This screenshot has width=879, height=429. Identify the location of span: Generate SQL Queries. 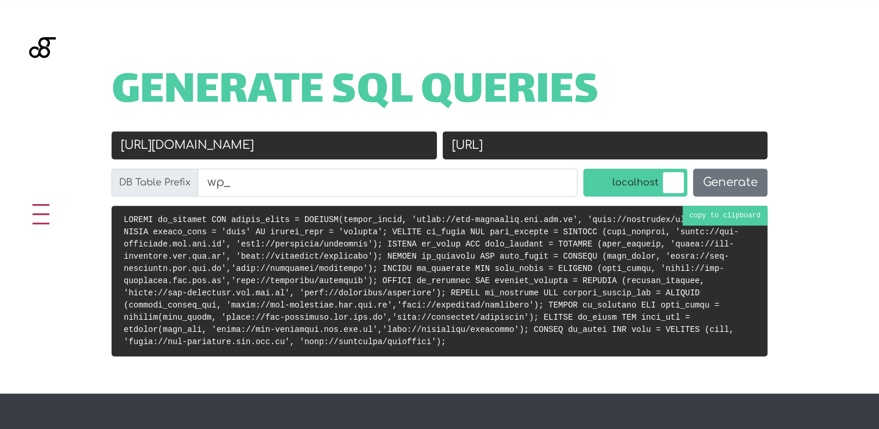
(355, 92).